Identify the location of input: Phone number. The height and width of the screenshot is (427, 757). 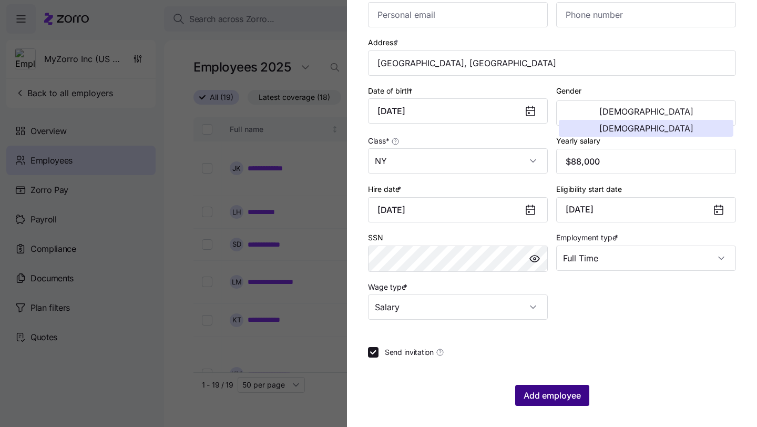
(646, 15).